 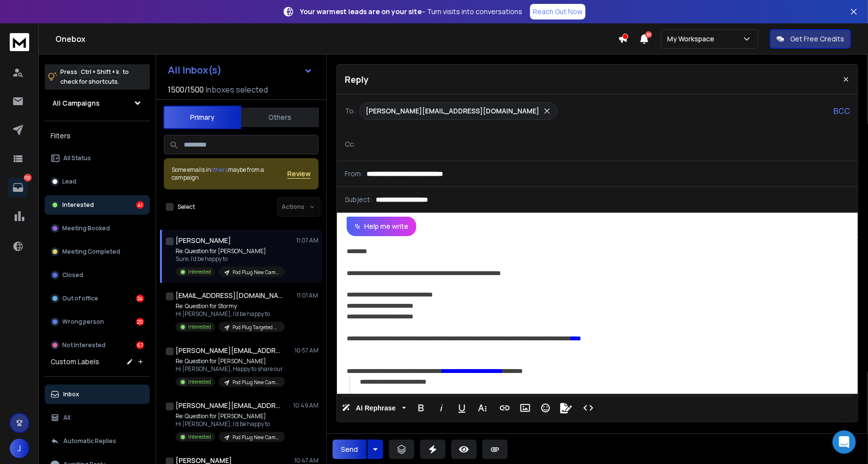 I want to click on button: Italic (Ctrl+I), so click(x=442, y=408).